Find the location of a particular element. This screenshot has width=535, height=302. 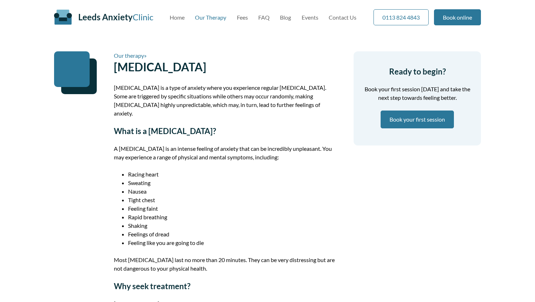

a: 0113 824 4843 is located at coordinates (401, 17).